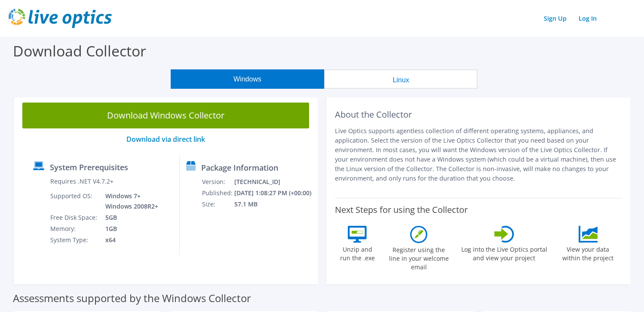  What do you see at coordinates (217, 182) in the screenshot?
I see `td: Version:` at bounding box center [217, 182].